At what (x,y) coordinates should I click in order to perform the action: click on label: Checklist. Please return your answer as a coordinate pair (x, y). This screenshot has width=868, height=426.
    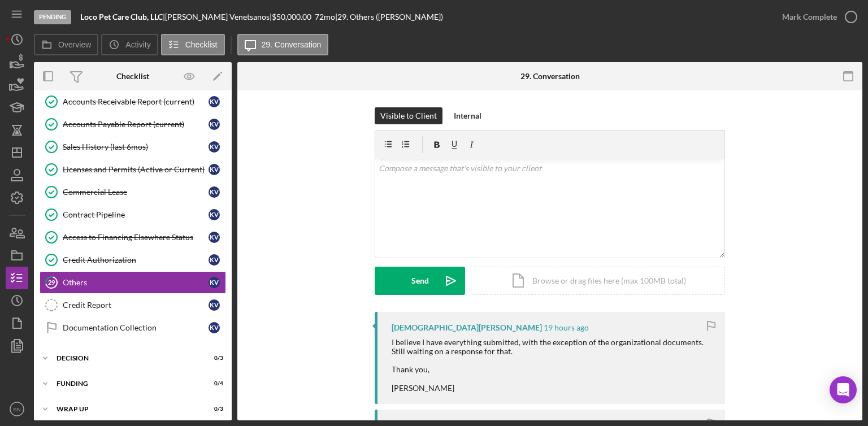
    Looking at the image, I should click on (201, 44).